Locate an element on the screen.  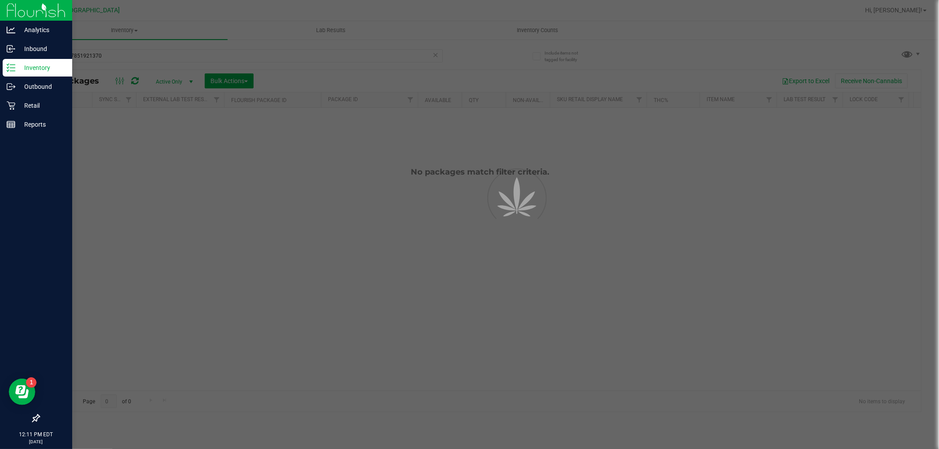
inline-svg: Reports is located at coordinates (11, 125).